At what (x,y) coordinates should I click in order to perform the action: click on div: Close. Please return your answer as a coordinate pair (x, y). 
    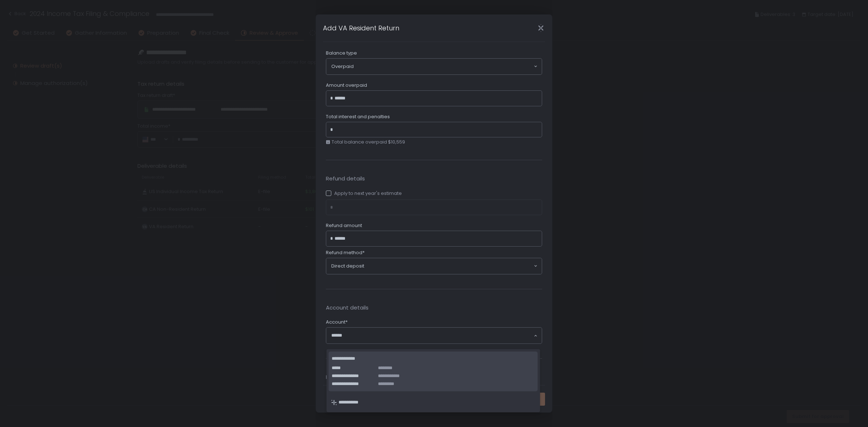
    Looking at the image, I should click on (541, 28).